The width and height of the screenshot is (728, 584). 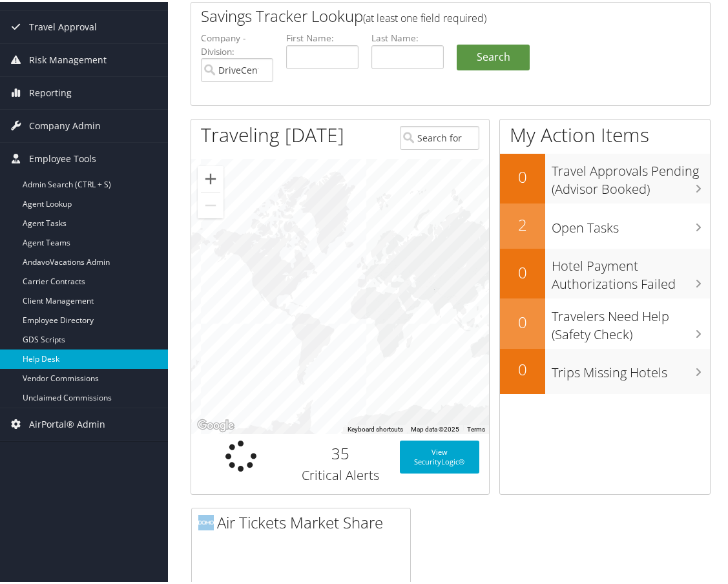 I want to click on h3: Critical Alerts, so click(x=341, y=474).